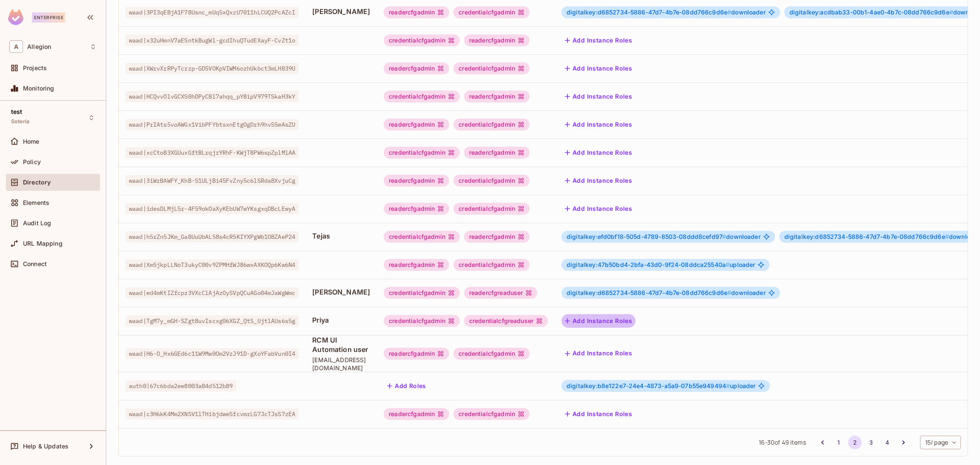  I want to click on span: Elements, so click(36, 203).